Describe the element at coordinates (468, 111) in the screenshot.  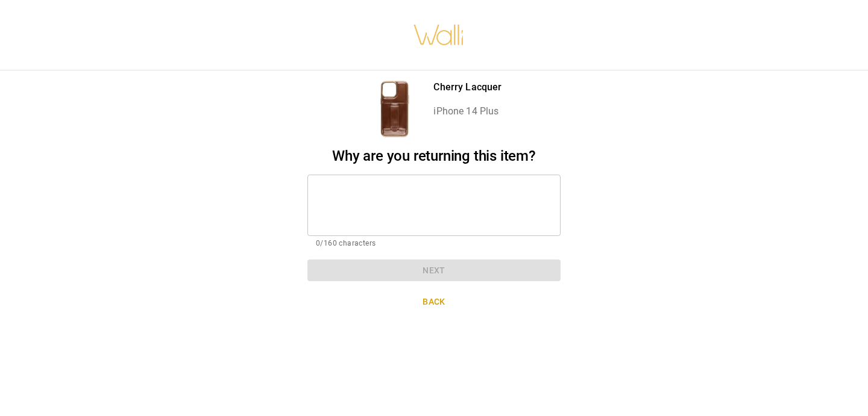
I see `p: iPhone 14 Plus` at that location.